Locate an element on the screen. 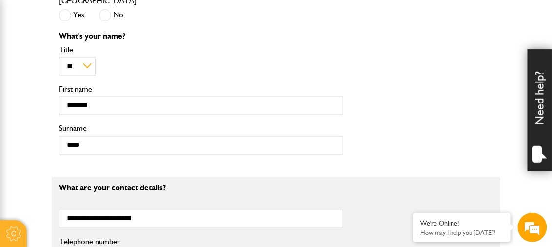 This screenshot has width=552, height=247. img: d_20077148190_company_1631870298795_20077148190 is located at coordinates (29, 61).